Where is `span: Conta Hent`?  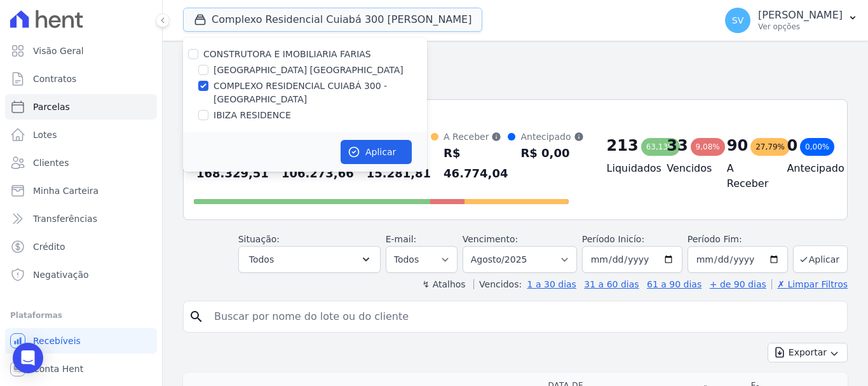 span: Conta Hent is located at coordinates (58, 369).